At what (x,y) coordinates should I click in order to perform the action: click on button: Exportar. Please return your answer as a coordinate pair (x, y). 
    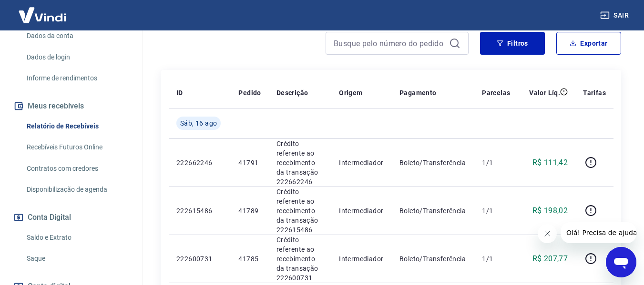
    Looking at the image, I should click on (588, 44).